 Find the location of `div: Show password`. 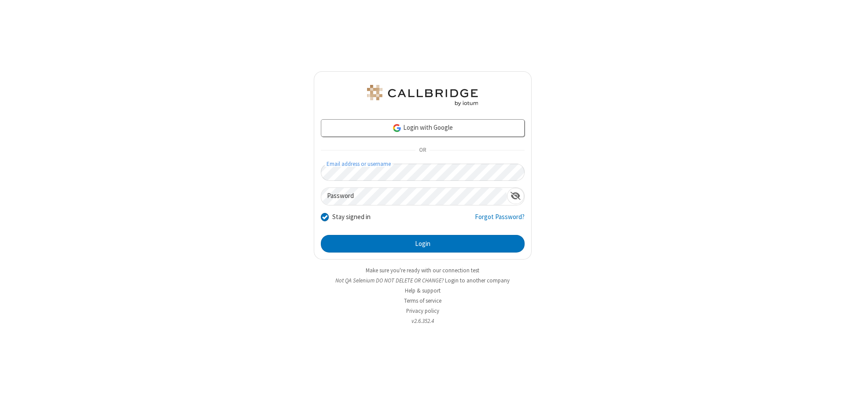

div: Show password is located at coordinates (515, 196).